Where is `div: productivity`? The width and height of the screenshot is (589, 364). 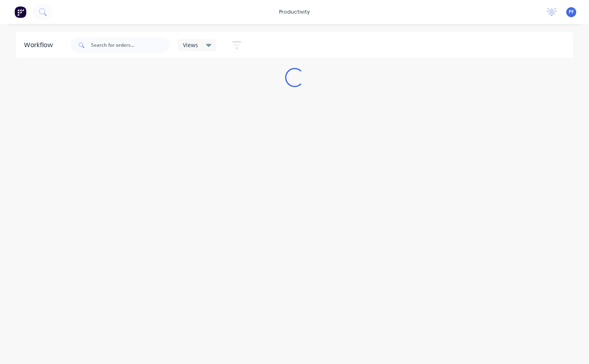 div: productivity is located at coordinates (294, 12).